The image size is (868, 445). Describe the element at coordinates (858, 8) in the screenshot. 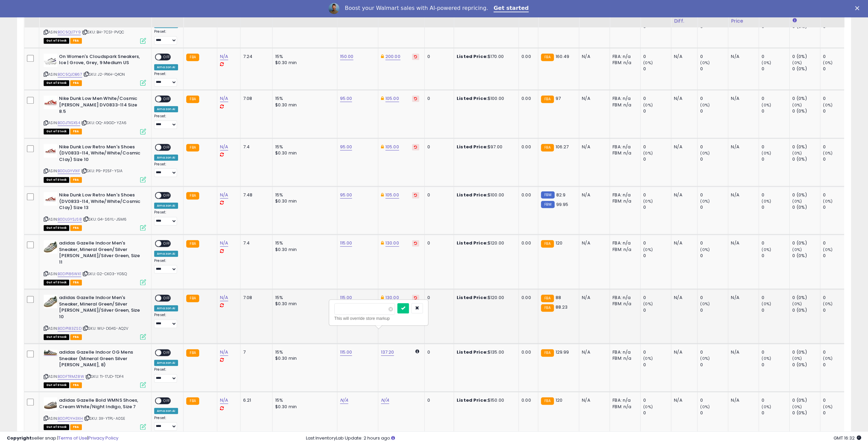

I see `div: Close` at that location.